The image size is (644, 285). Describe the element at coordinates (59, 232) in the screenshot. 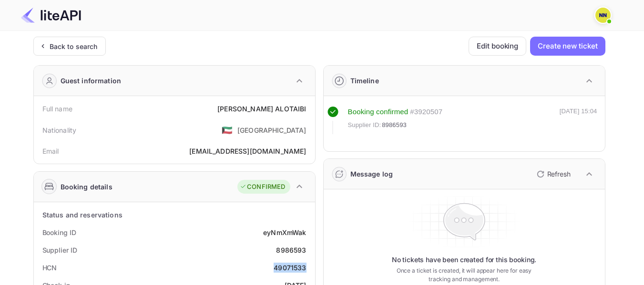

I see `div: Booking ID` at that location.